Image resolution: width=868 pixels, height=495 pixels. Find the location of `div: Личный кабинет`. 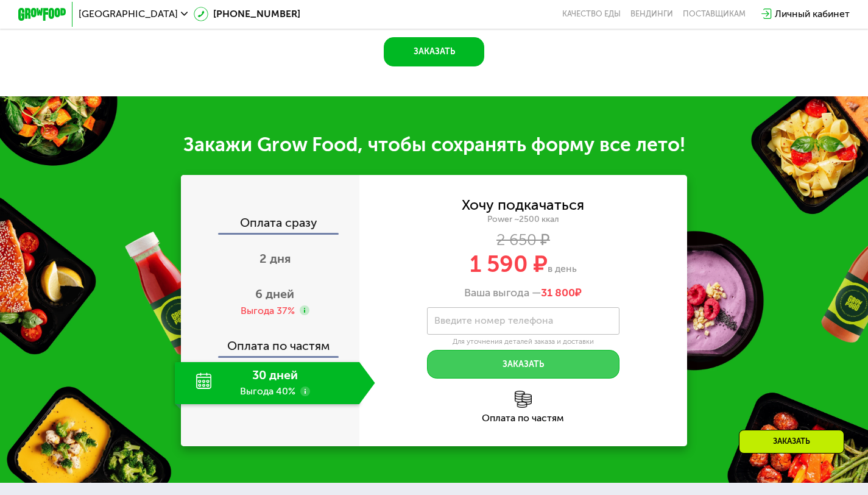

div: Личный кабинет is located at coordinates (813, 14).